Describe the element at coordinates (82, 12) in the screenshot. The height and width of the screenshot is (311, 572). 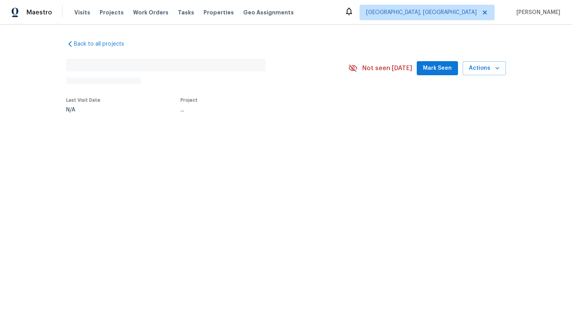
I see `span: Visits` at that location.